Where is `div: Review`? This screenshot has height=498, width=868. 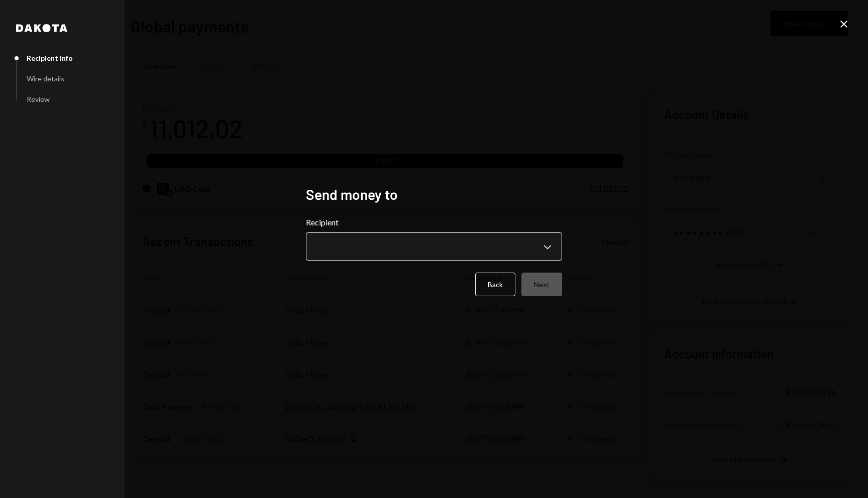
div: Review is located at coordinates (38, 99).